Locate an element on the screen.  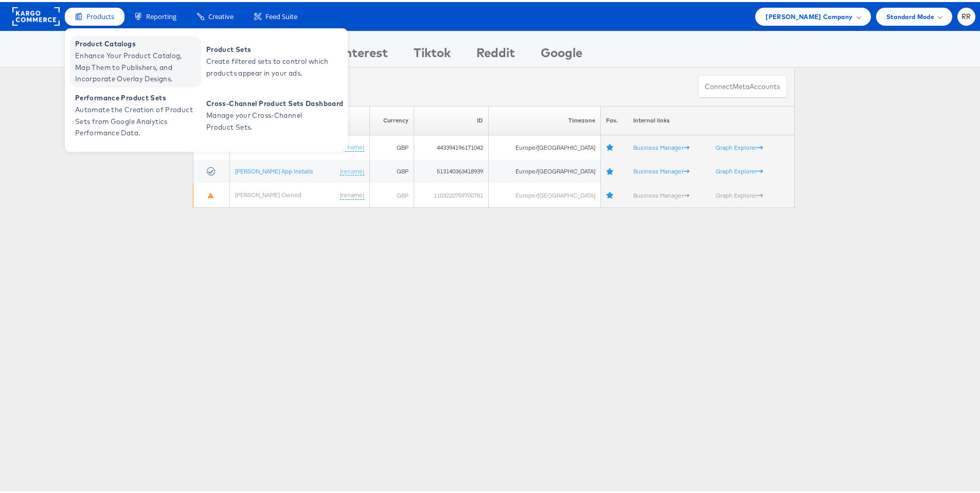
span: Manage your Cross-Channel Product Sets. is located at coordinates (268, 119).